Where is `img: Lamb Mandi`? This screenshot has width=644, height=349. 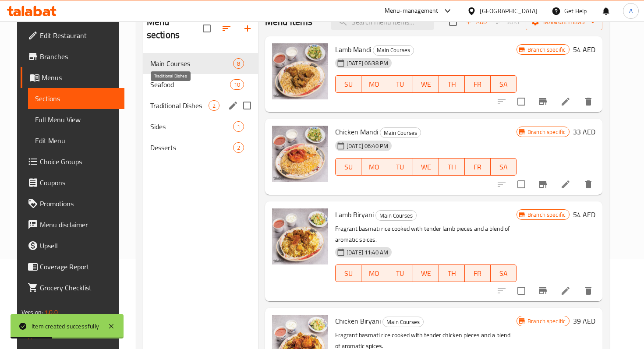 img: Lamb Mandi is located at coordinates (300, 71).